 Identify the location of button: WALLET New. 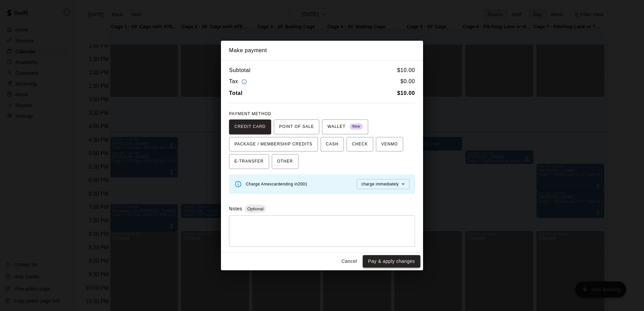
(345, 127).